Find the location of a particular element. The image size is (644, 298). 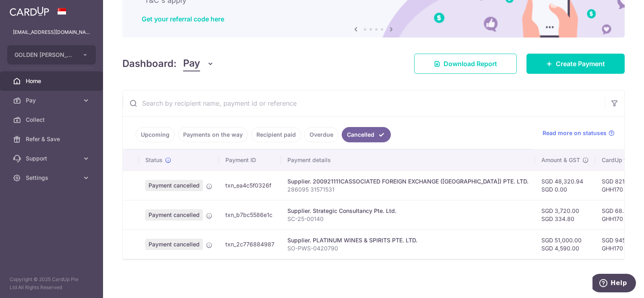

span: Status is located at coordinates (154, 160).